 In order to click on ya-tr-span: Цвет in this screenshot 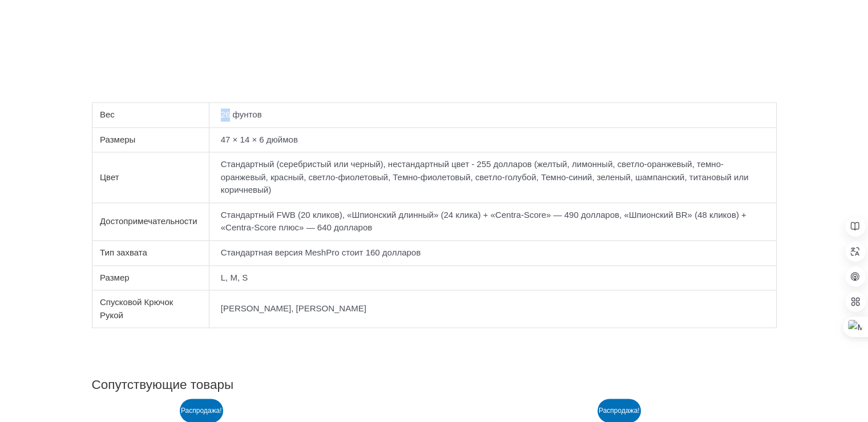, I will do `click(110, 177)`.